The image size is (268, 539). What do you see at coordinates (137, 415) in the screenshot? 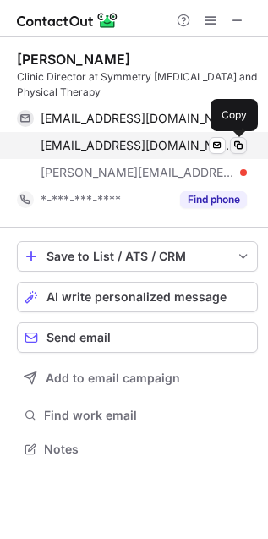
I see `button: Find work email` at bounding box center [137, 415].